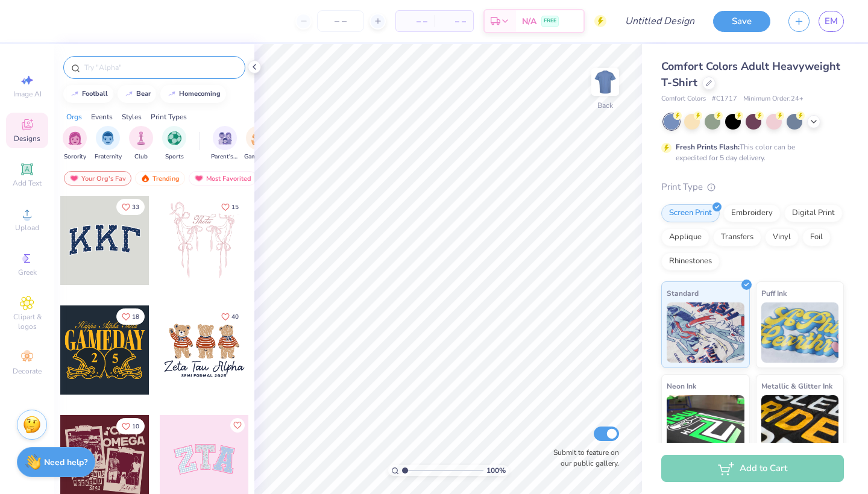  What do you see at coordinates (258, 143) in the screenshot?
I see `div: filter for Game Day` at bounding box center [258, 143].